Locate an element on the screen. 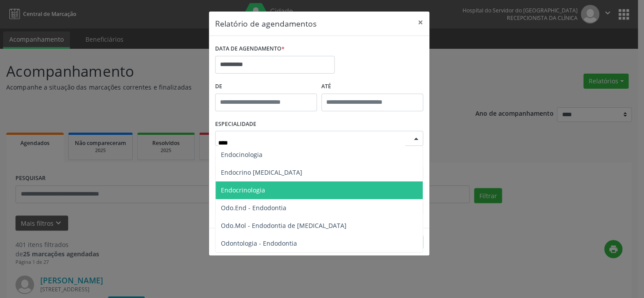 This screenshot has width=644, height=298. h5: Relatório de agendamentos is located at coordinates (266, 23).